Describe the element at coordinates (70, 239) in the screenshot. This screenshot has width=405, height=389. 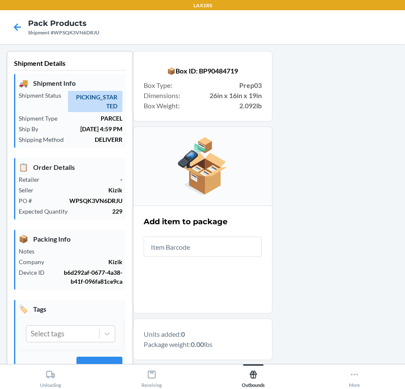
I see `p: Packing Info` at that location.